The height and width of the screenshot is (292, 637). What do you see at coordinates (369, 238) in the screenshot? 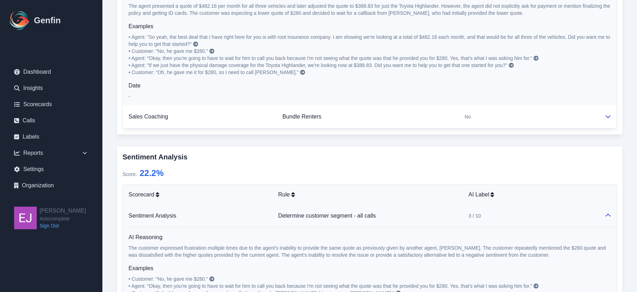
I see `h6: AI Reasoning` at bounding box center [369, 238].